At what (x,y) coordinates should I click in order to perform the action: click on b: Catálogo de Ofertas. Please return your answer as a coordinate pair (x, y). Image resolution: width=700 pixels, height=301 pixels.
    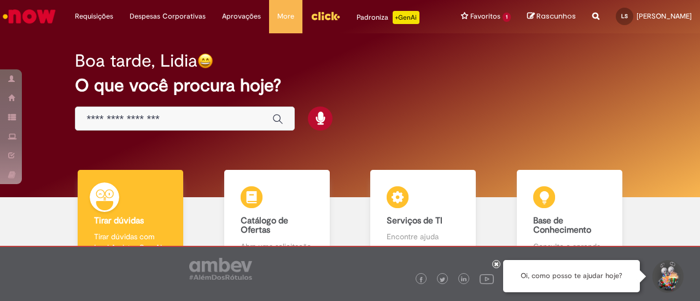
    Looking at the image, I should click on (264, 226).